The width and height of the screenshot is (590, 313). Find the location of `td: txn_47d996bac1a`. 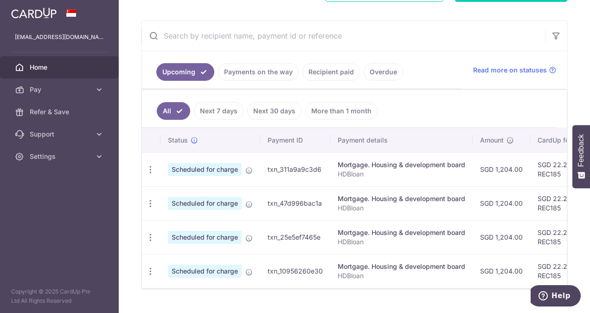

td: txn_47d996bac1a is located at coordinates (295, 203).